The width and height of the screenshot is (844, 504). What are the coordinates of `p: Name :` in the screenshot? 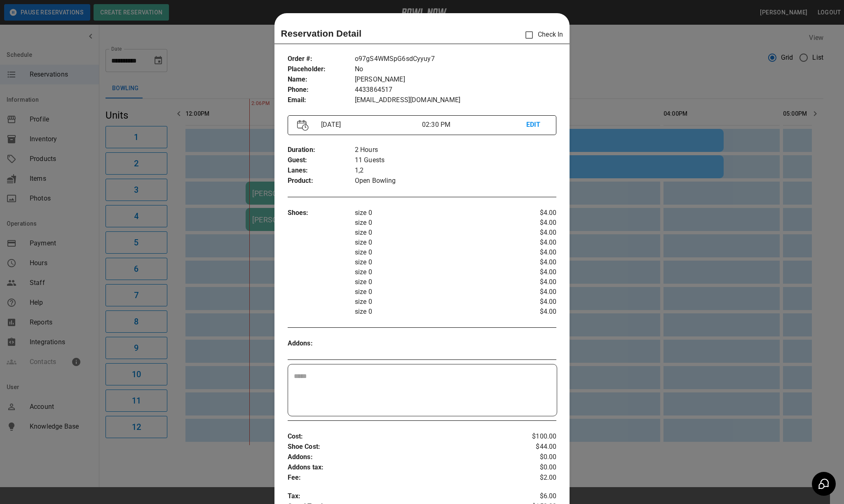 It's located at (321, 79).